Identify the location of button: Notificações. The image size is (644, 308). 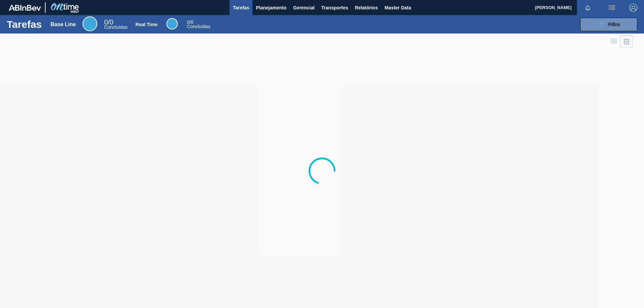
(588, 8).